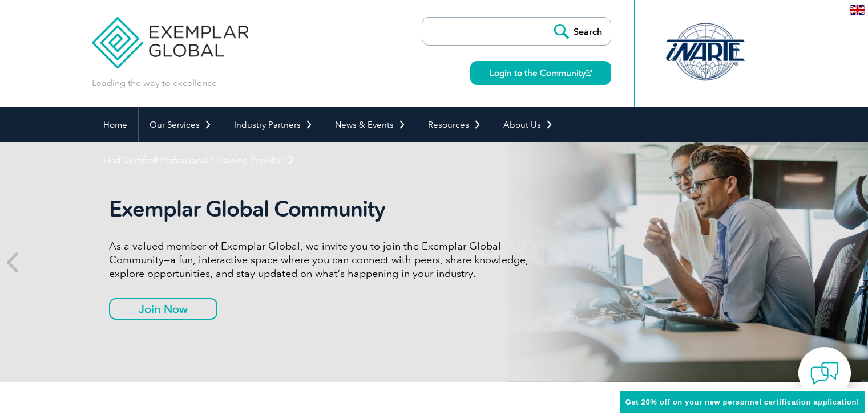  What do you see at coordinates (528, 125) in the screenshot?
I see `a: About Us` at bounding box center [528, 125].